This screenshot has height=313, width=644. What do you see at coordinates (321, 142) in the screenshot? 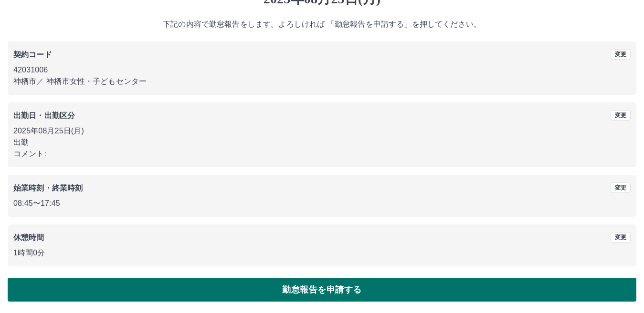
I see `p: 出勤` at bounding box center [321, 142].